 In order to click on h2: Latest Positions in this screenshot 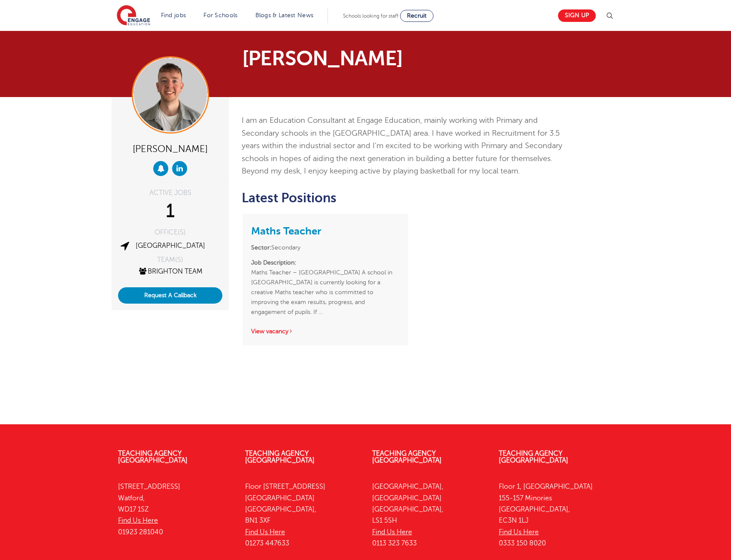, I will do `click(409, 198)`.